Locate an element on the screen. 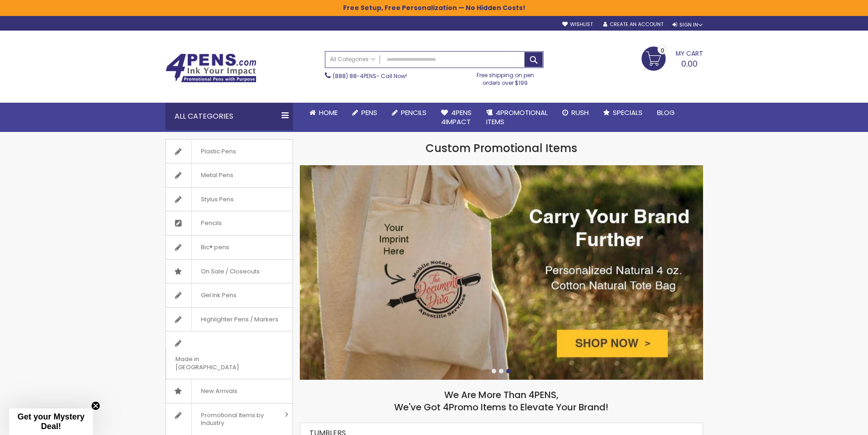 The width and height of the screenshot is (868, 435). span: 4Pens 4impact is located at coordinates (456, 117).